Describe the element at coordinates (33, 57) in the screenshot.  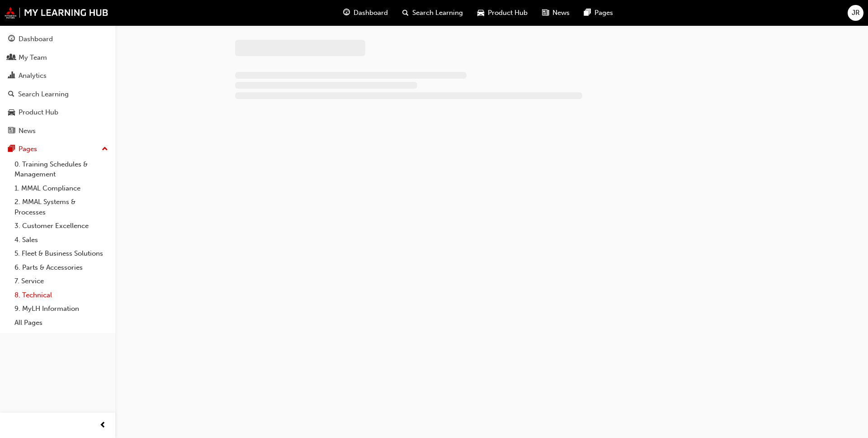
I see `div: My Team` at that location.